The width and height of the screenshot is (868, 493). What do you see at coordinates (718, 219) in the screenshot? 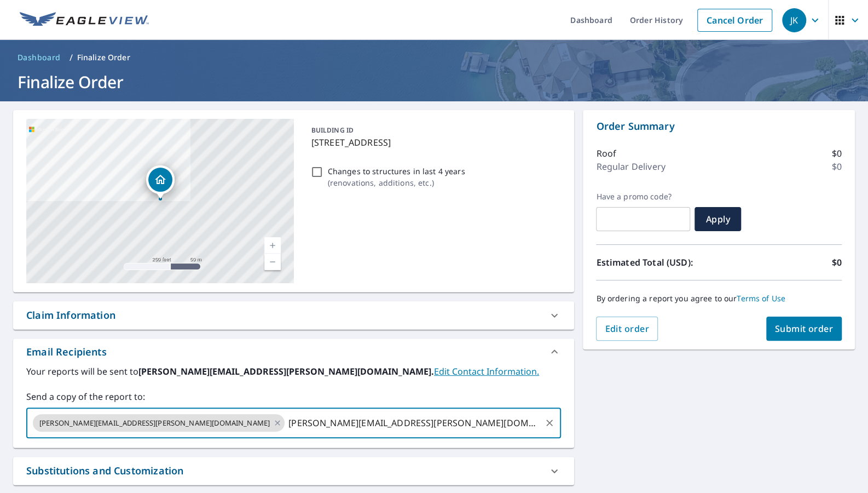
I see `span: Apply` at bounding box center [718, 219].